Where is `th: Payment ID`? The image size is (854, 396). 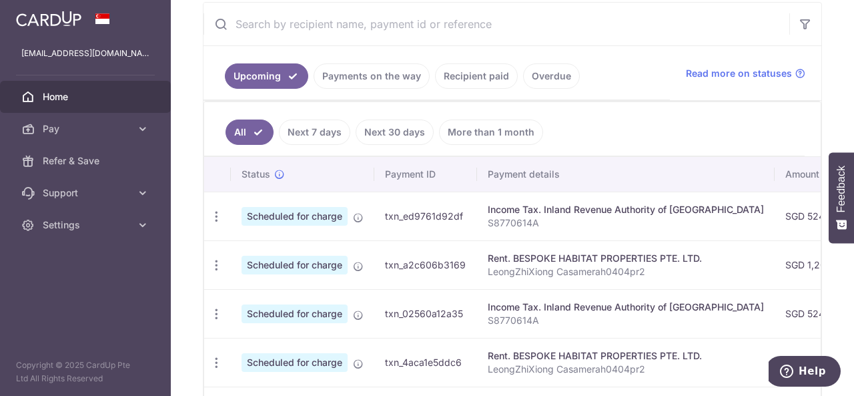
th: Payment ID is located at coordinates (426, 174).